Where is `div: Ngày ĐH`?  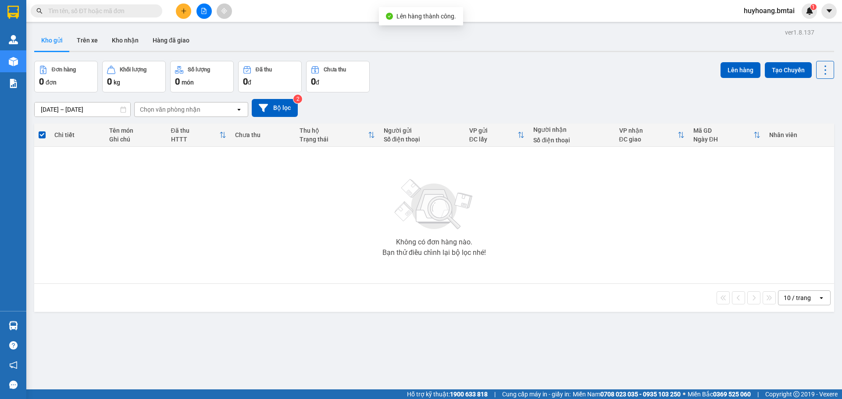 div: Ngày ĐH is located at coordinates (723, 139).